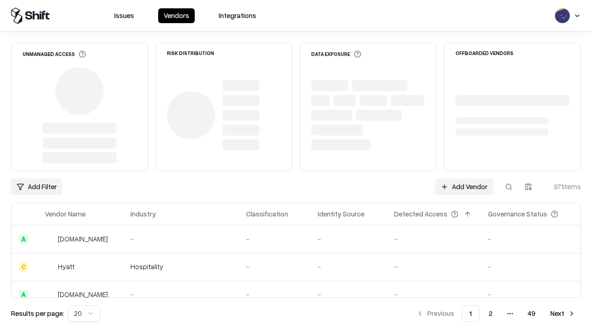 This screenshot has width=592, height=333. What do you see at coordinates (181, 266) in the screenshot?
I see `div: Hospitality` at bounding box center [181, 266].